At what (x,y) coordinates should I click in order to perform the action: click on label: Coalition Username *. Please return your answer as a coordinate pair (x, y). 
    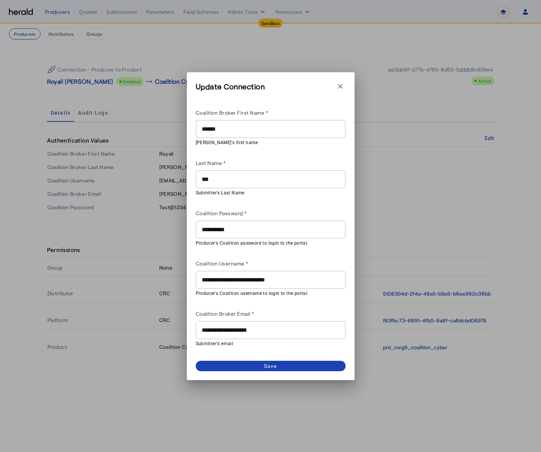
    Looking at the image, I should click on (222, 263).